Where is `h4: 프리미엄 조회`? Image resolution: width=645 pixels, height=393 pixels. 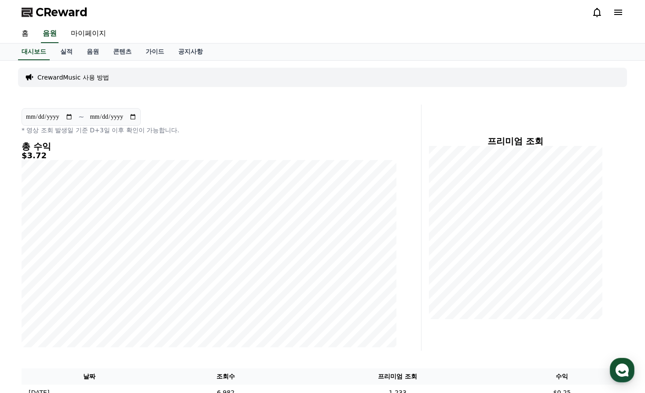 h4: 프리미엄 조회 is located at coordinates (515, 141).